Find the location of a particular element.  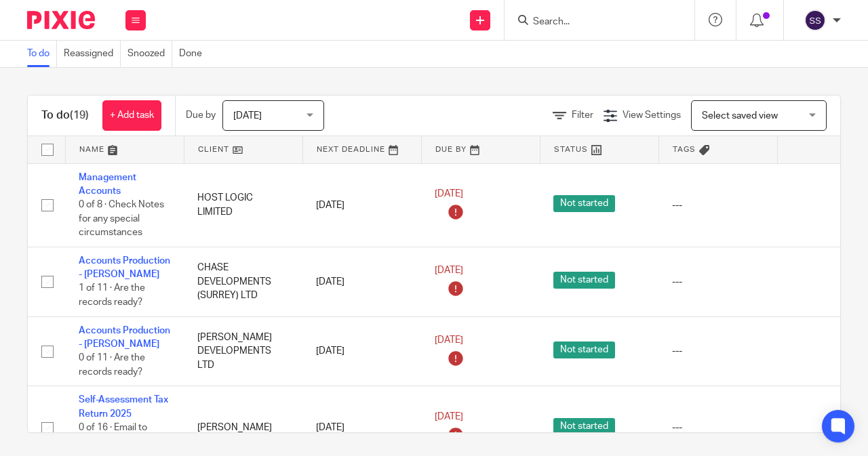

td: CHASE DEVELOPMENTS (SURREY) LTD is located at coordinates (243, 282).